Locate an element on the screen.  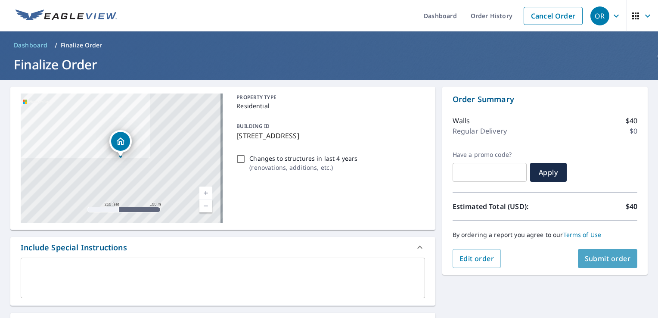
p: Changes to structures in last 4 years is located at coordinates (303, 158).